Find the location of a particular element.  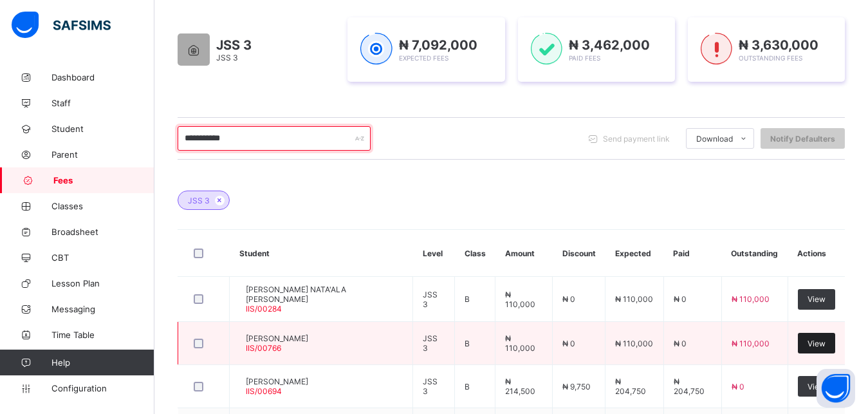

th: Level is located at coordinates (434, 253).